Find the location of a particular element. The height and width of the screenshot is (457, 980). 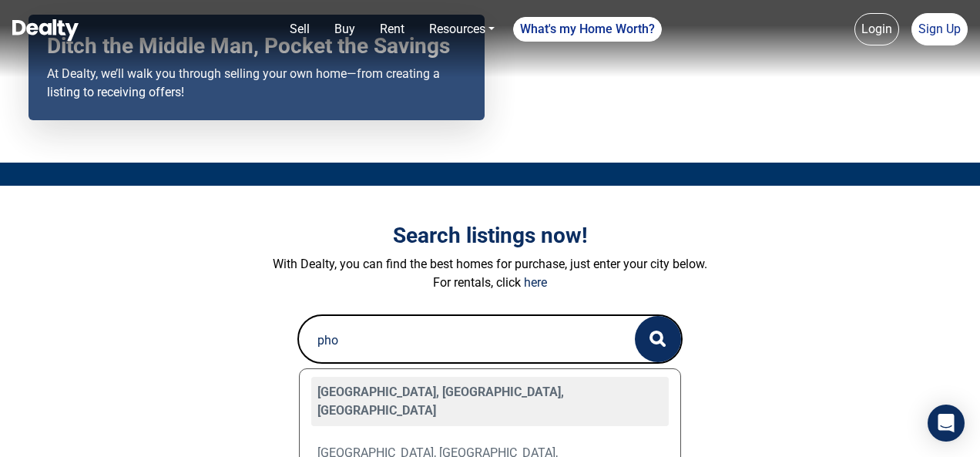

p: With Dealty, you can find the best homes for purchase, just enter your city below. is located at coordinates (490, 265).